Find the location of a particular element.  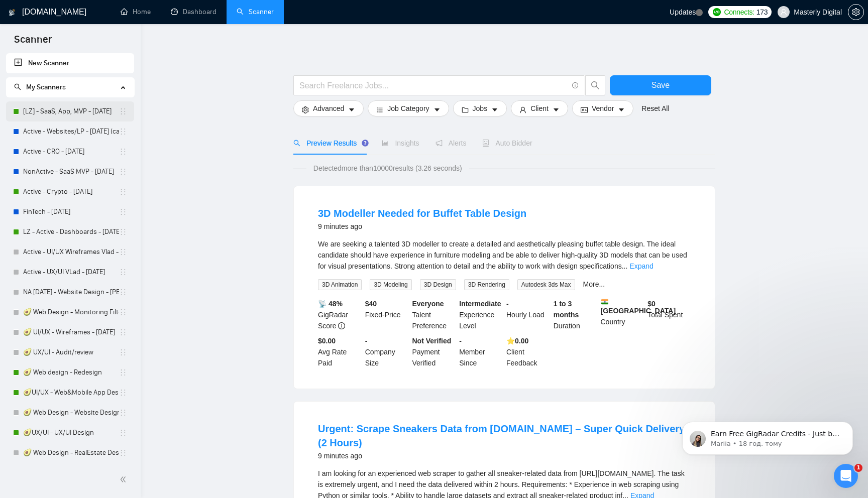

li: 🥑 UX/UI - Audit/review is located at coordinates (70, 352).